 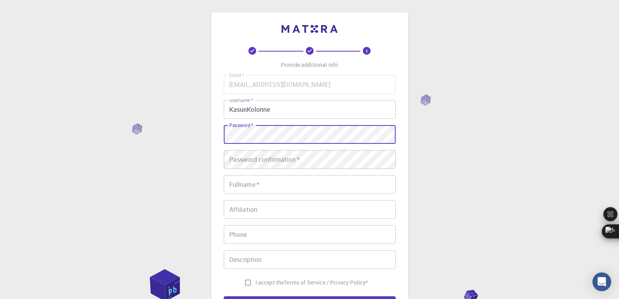 What do you see at coordinates (310, 65) in the screenshot?
I see `p: Provide additional info` at bounding box center [310, 65].